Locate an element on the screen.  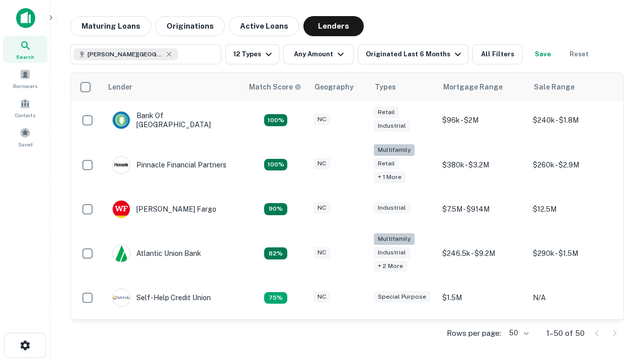
td: $1.5M is located at coordinates (483, 298).